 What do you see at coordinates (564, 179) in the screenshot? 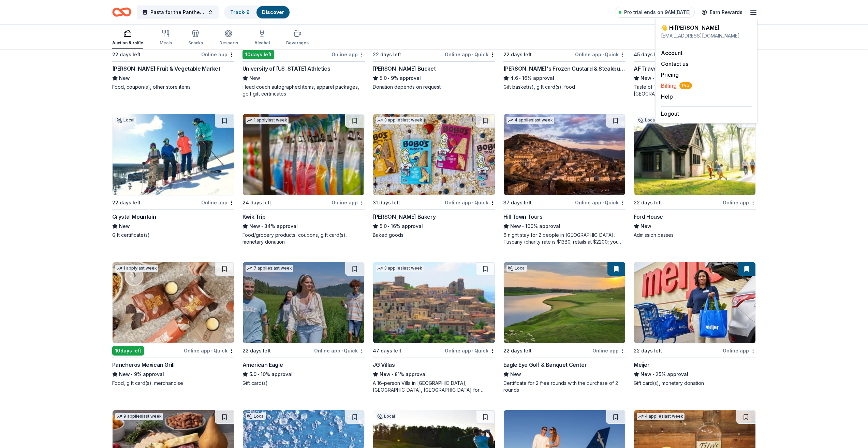
I see `a: Image for Hill Town Tours 4 applieslast week37 days leftOnline app•QuickHill Town ToursNew•100% a...` at bounding box center [564, 179].